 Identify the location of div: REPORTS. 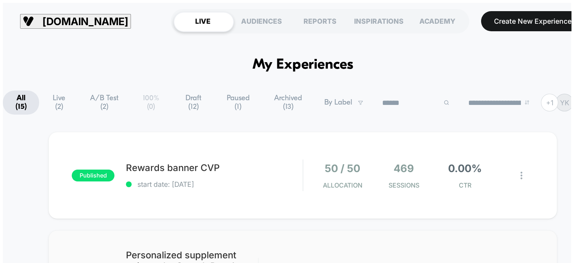
(320, 21).